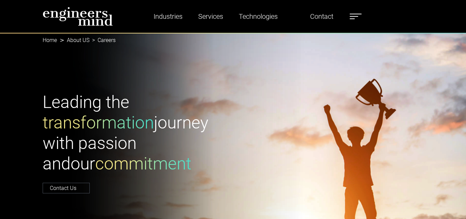 This screenshot has width=466, height=219. I want to click on a: Services, so click(211, 16).